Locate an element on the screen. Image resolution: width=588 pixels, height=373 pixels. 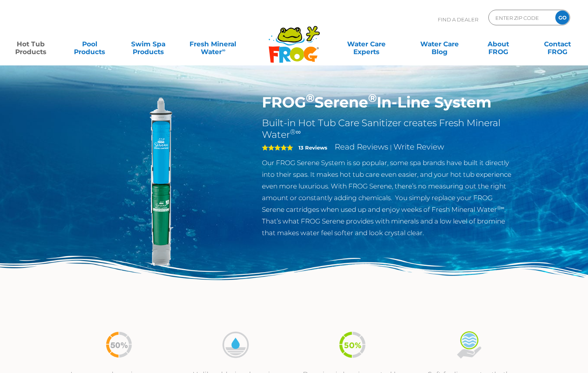
img: icon-50percent-less is located at coordinates (119, 344).